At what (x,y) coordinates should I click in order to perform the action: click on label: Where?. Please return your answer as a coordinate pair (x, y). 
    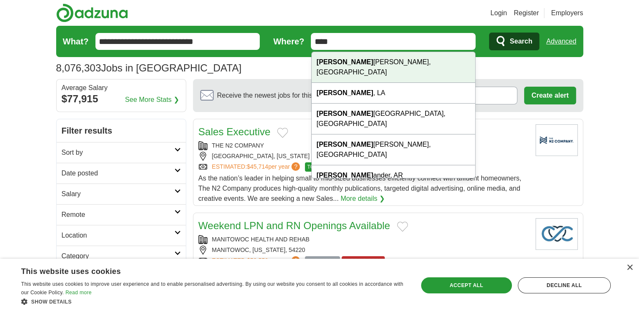
    Looking at the image, I should click on (288, 41).